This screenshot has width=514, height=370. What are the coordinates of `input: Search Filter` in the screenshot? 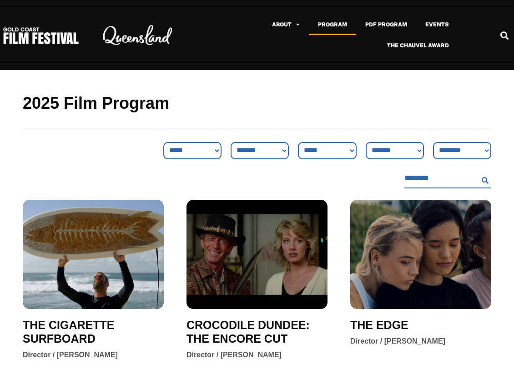 It's located at (441, 178).